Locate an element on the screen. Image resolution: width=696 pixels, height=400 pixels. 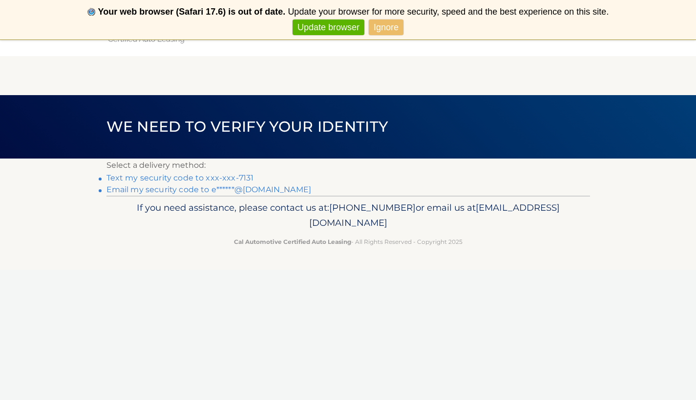
span: Update your browser for more security, speed and the best experience on this site. is located at coordinates (448, 12).